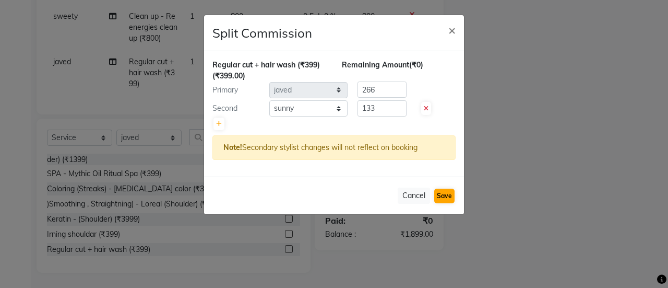 The image size is (668, 288). I want to click on span: (₹399.00), so click(229, 76).